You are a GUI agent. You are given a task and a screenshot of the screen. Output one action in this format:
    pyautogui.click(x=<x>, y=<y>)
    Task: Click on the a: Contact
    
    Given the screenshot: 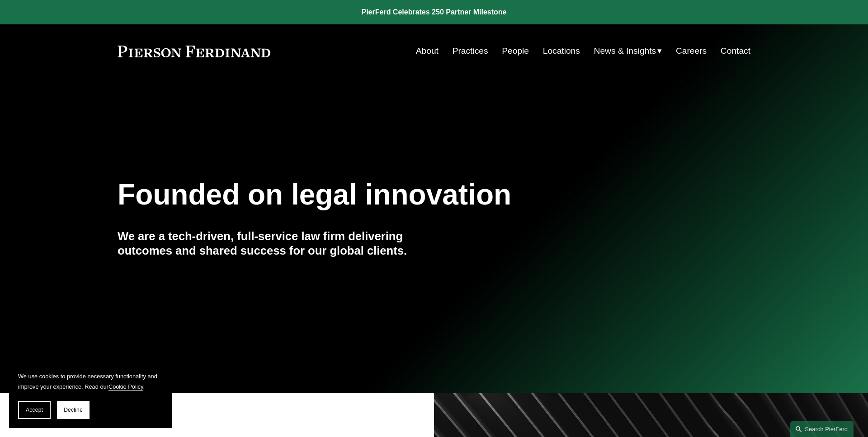 What is the action you would take?
    pyautogui.click(x=735, y=51)
    